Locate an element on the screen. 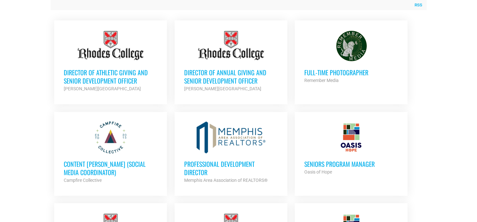 This screenshot has height=222, width=477. a: Professional Development Director Memphis Area Association of REALTORS® is located at coordinates (231, 153).